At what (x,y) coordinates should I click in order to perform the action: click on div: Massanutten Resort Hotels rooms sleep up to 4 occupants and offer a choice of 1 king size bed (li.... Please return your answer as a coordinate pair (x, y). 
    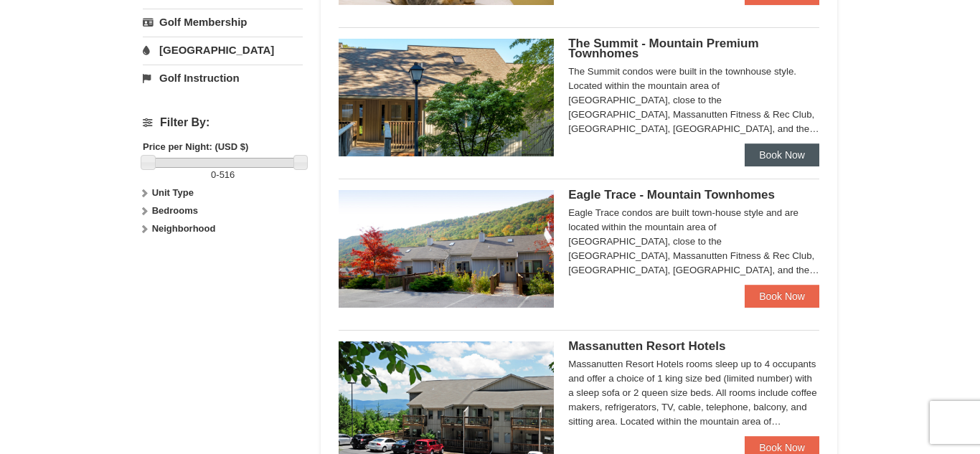
    Looking at the image, I should click on (694, 393).